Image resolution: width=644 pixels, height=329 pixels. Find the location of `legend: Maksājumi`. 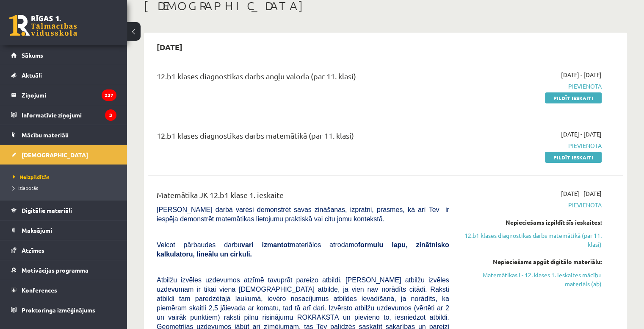

legend: Maksājumi is located at coordinates (69, 230).